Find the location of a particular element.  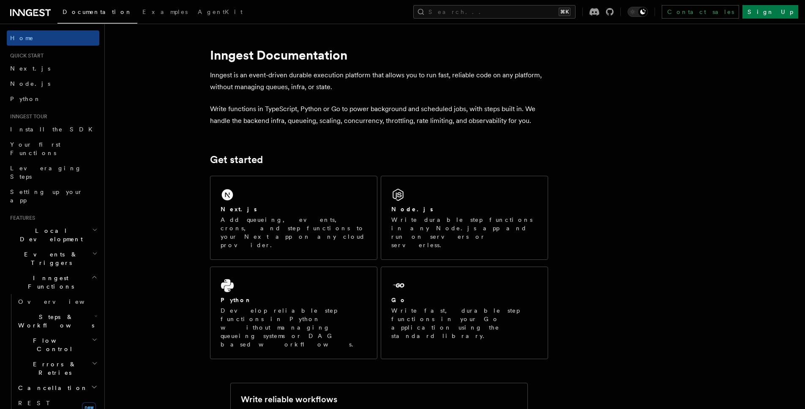

a: Documentation is located at coordinates (97, 13).